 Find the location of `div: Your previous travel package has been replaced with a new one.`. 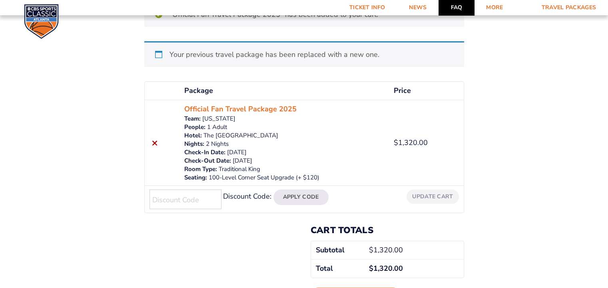

div: Your previous travel package has been replaced with a new one. is located at coordinates (304, 54).